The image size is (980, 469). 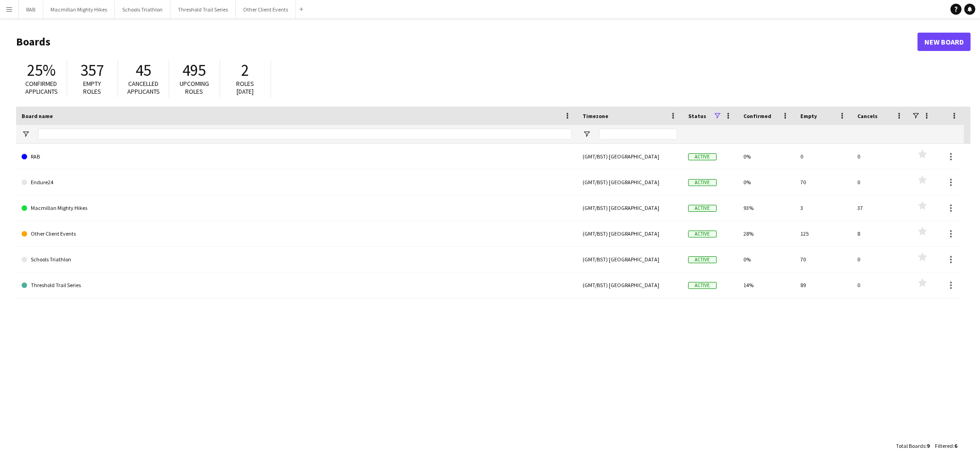 I want to click on button: RAB, so click(x=31, y=9).